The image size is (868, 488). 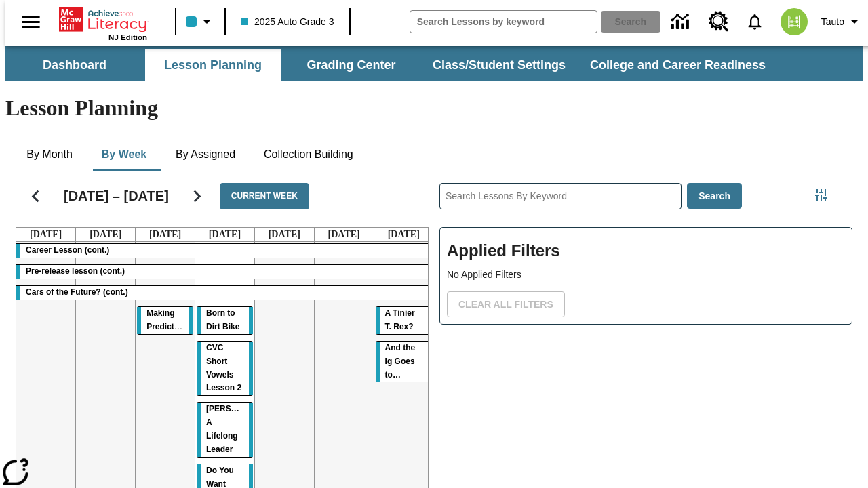 What do you see at coordinates (403, 235) in the screenshot?
I see `a: September 14, 2025` at bounding box center [403, 235].